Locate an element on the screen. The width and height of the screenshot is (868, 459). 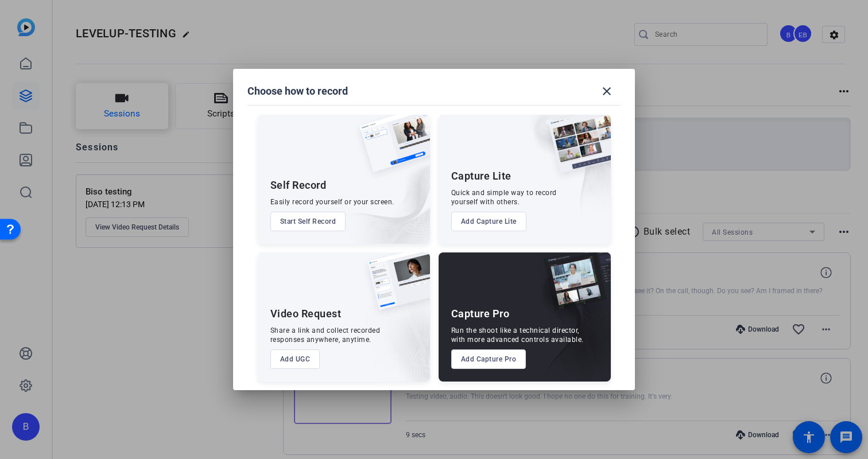
img: embarkstudio-capture-lite.png is located at coordinates (559, 172).